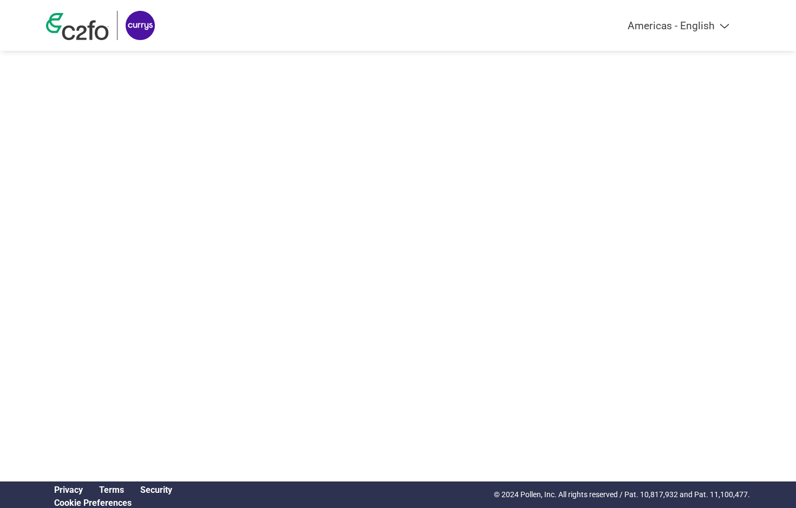  I want to click on img: Currys, so click(140, 25).